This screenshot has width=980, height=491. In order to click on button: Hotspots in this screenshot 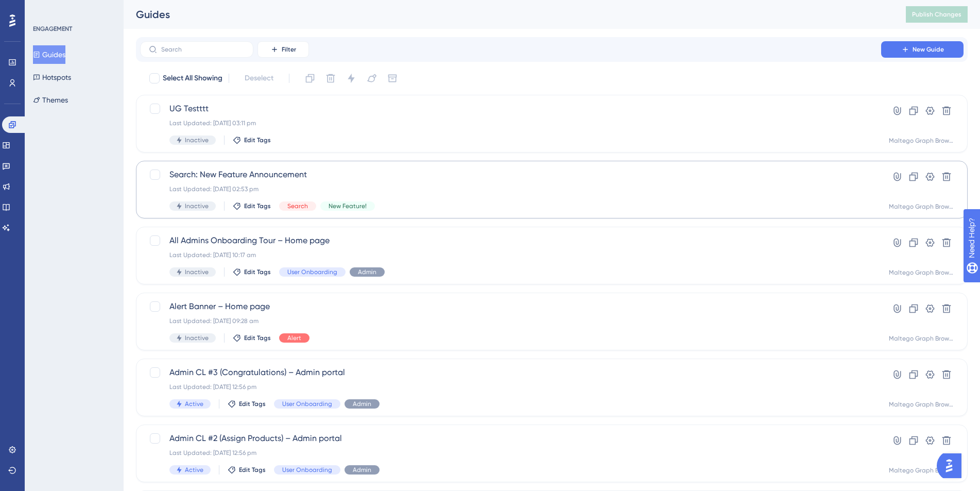, I will do `click(52, 78)`.